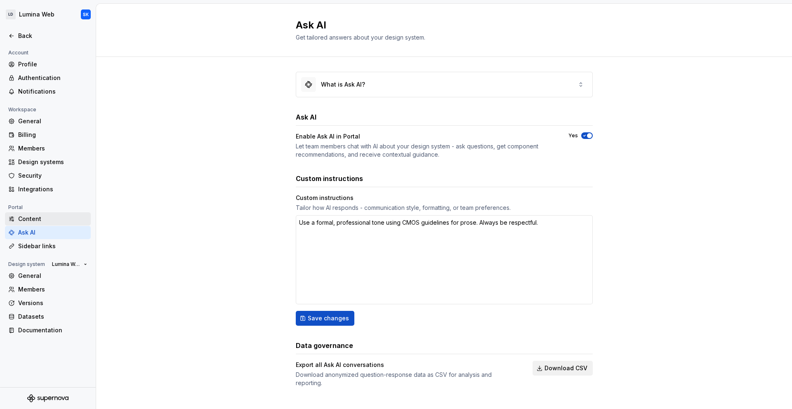 This screenshot has height=409, width=792. Describe the element at coordinates (329, 179) in the screenshot. I see `h3: Custom instructions` at that location.